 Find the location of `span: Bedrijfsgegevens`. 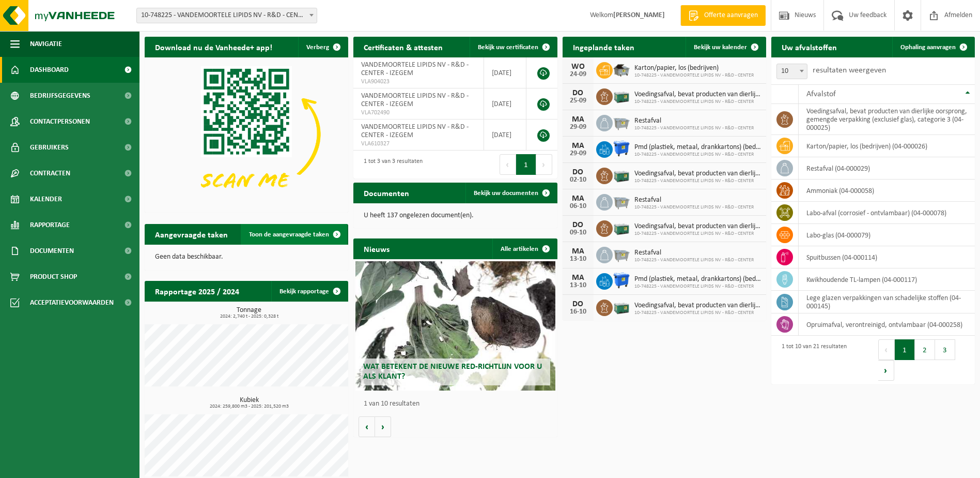

span: Bedrijfsgegevens is located at coordinates (60, 96).